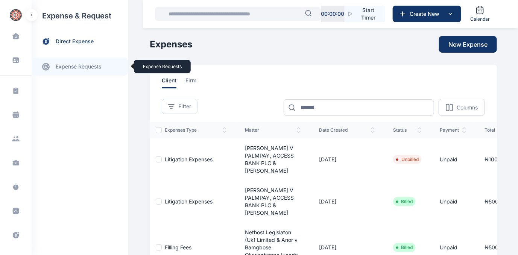  Describe the element at coordinates (196, 130) in the screenshot. I see `span: expenses type` at that location.